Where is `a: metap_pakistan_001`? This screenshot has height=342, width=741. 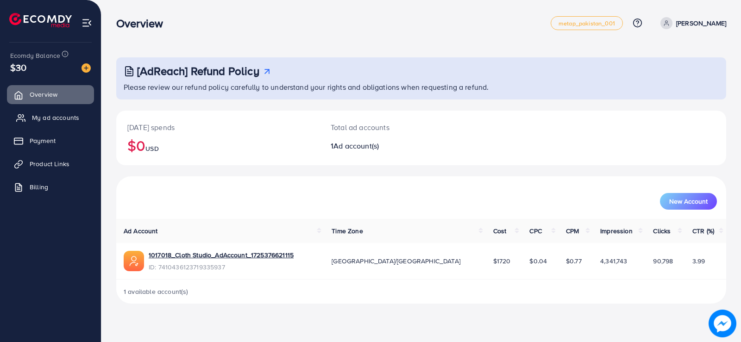 a: metap_pakistan_001 is located at coordinates (586, 23).